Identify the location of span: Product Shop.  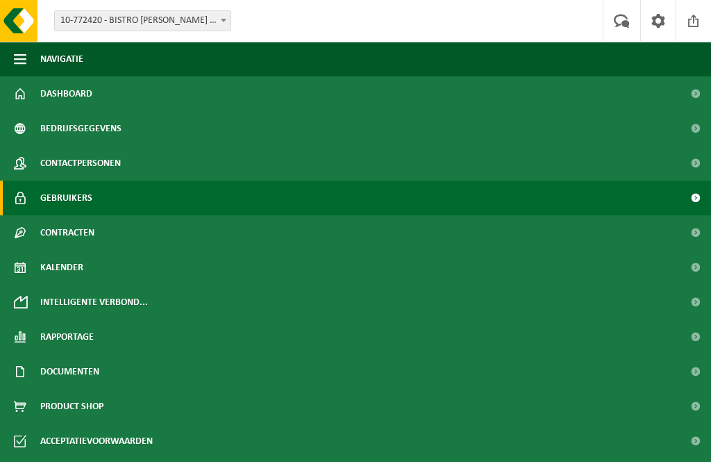
(72, 406).